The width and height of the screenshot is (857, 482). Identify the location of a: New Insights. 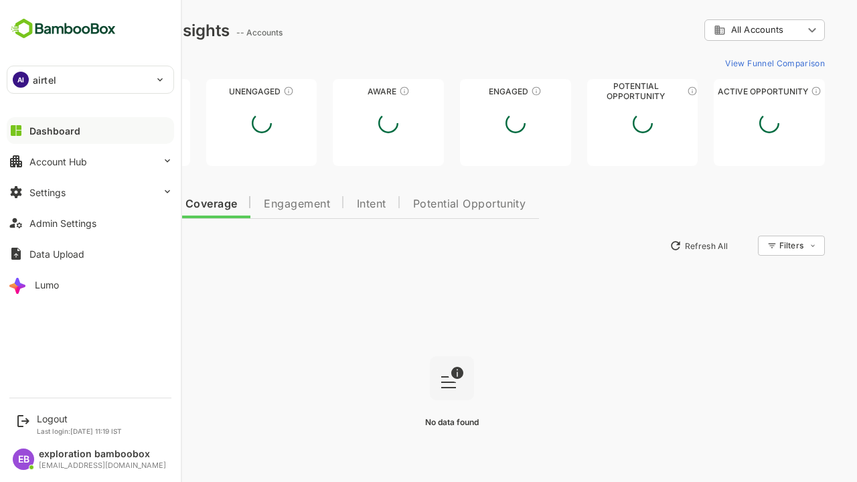
(81, 246).